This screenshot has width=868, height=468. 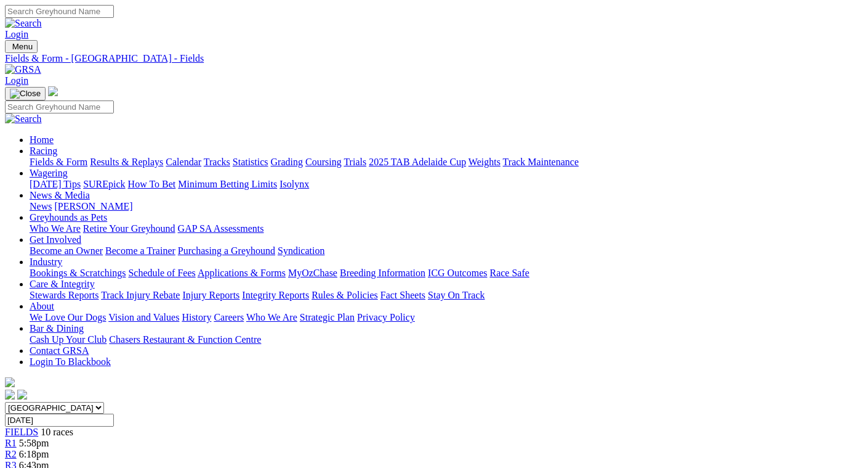 I want to click on a: Vision and Values, so click(x=144, y=317).